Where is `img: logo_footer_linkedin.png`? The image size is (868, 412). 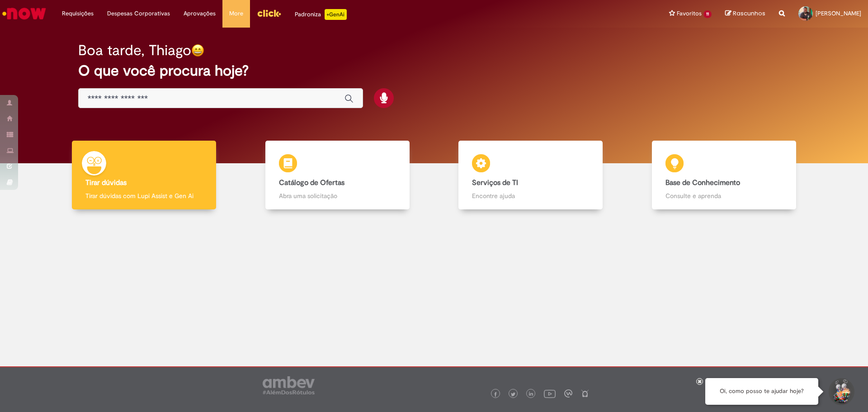 img: logo_footer_linkedin.png is located at coordinates (531, 395).